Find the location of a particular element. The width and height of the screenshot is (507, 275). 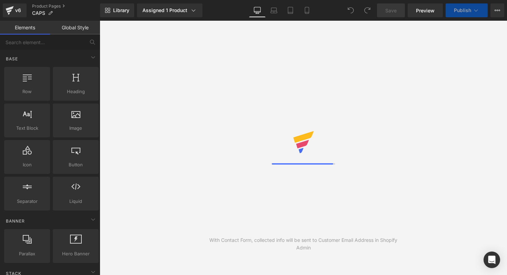

a: Global Style is located at coordinates (75, 28).